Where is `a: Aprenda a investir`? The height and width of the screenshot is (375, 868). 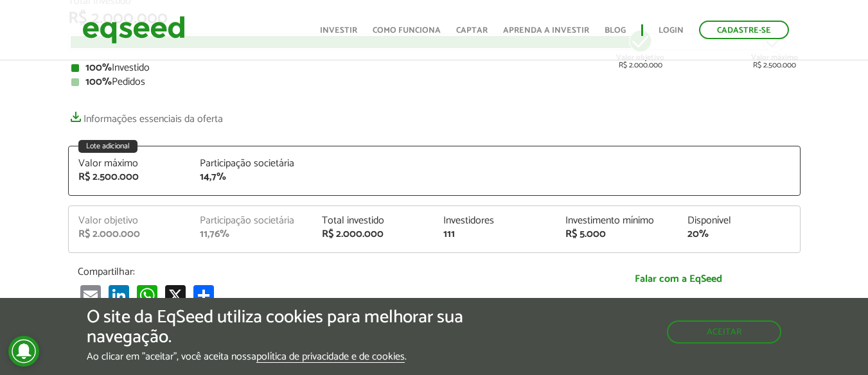 a: Aprenda a investir is located at coordinates (546, 30).